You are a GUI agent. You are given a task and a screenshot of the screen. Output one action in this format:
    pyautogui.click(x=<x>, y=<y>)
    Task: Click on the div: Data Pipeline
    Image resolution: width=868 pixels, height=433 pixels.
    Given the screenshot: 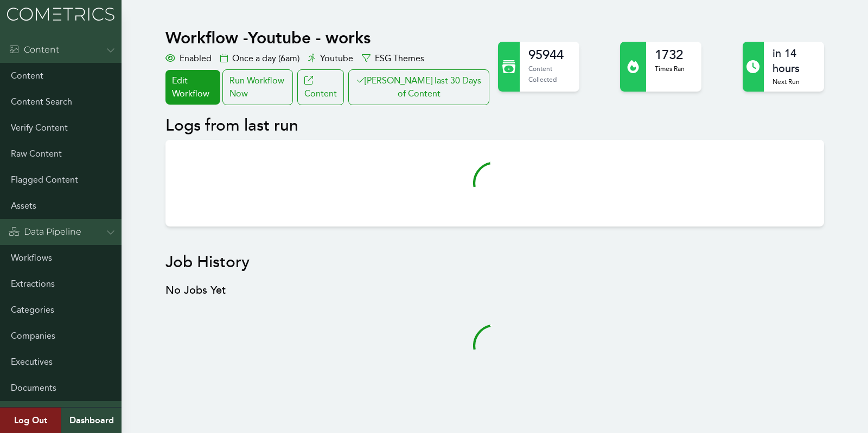 What is the action you would take?
    pyautogui.click(x=45, y=232)
    